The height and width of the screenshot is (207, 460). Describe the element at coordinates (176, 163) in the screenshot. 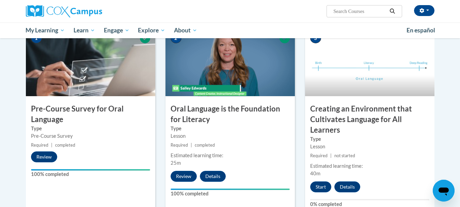

I see `span: 25m` at that location.